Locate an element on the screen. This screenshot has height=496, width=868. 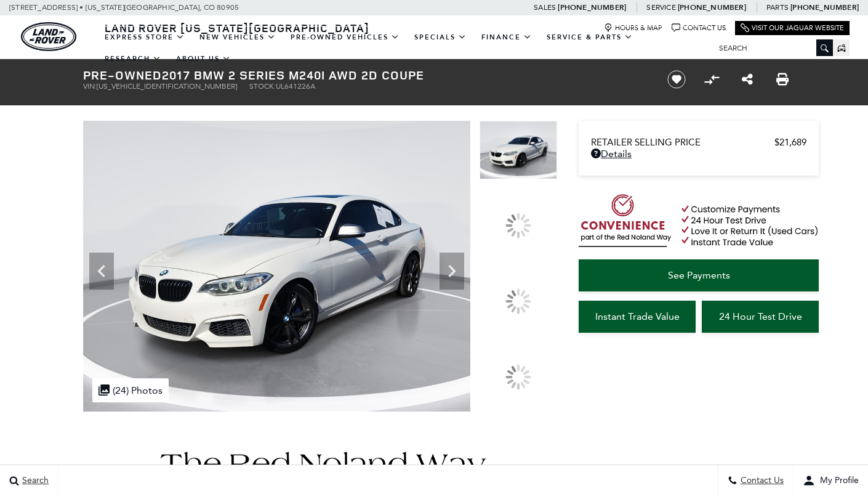
h1: 2017 BMW 2 Series M240i AWD 2D Coupe is located at coordinates (364, 75).